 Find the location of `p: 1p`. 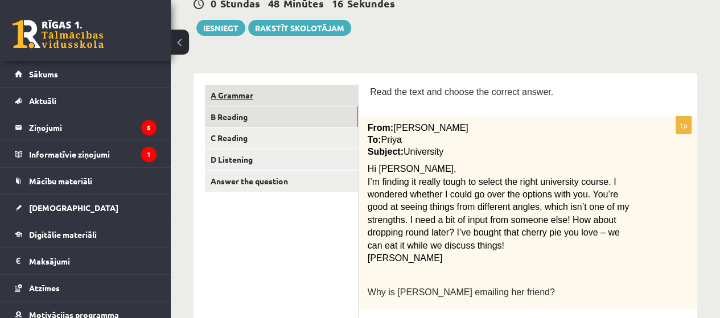

p: 1p is located at coordinates (683, 125).